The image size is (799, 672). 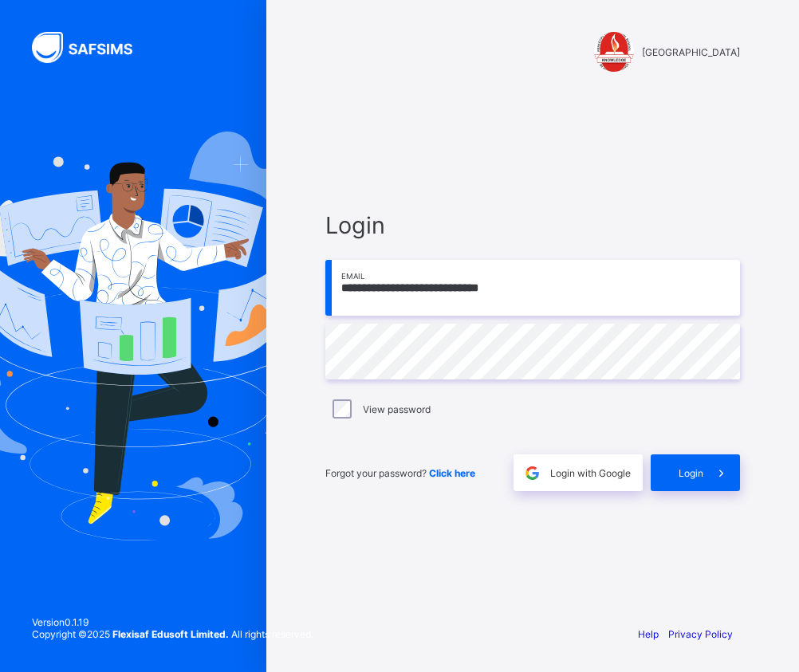 What do you see at coordinates (171, 634) in the screenshot?
I see `strong: Flexisaf Edusoft Limited.` at bounding box center [171, 634].